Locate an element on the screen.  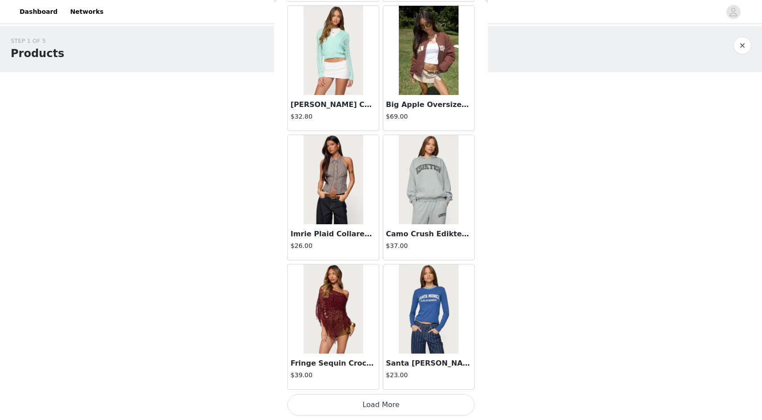
h3: Camo Crush Edikted Oversized Hoodie is located at coordinates (429, 234).